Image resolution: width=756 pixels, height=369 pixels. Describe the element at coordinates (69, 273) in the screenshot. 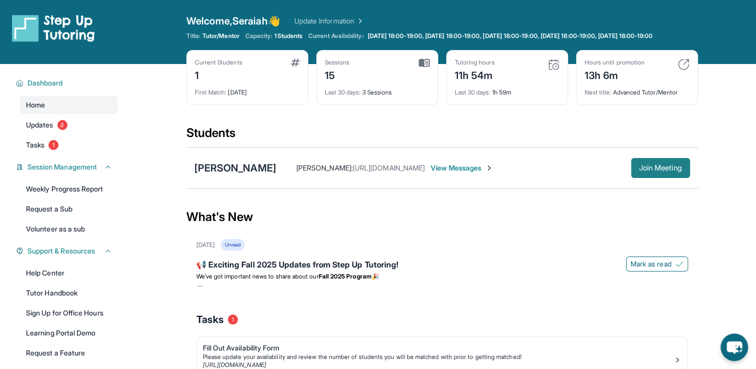

I see `a: Help Center` at that location.